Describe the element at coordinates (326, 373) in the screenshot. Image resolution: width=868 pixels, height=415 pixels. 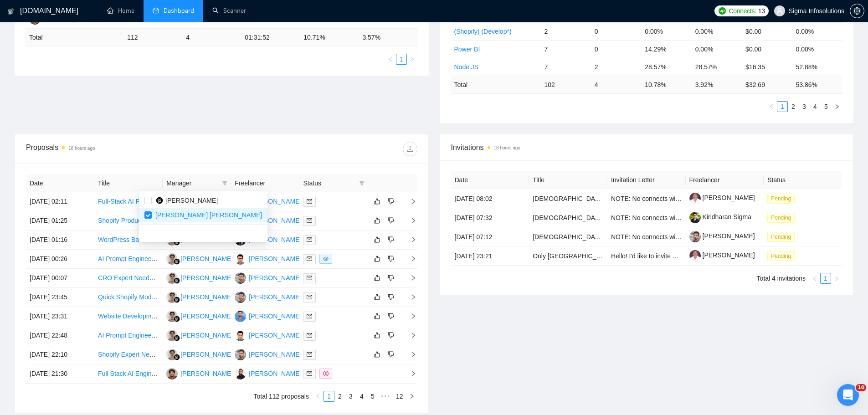
I see `span: dollar` at that location.